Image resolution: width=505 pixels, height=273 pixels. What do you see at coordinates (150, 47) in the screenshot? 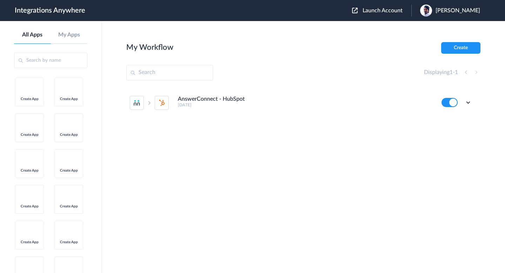
I see `h2: My Workflow` at bounding box center [150, 47].